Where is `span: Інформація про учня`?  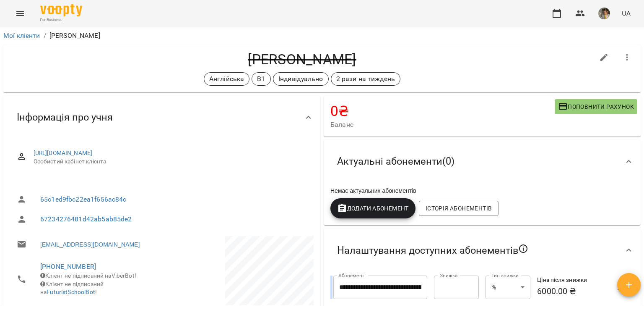
span: Інформація про учня is located at coordinates (64, 117).